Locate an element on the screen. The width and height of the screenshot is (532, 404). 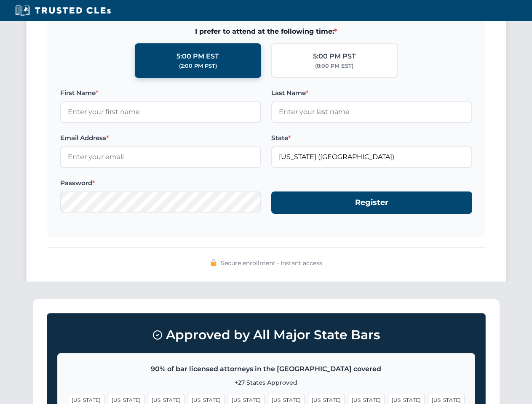
label: State is located at coordinates (372, 138).